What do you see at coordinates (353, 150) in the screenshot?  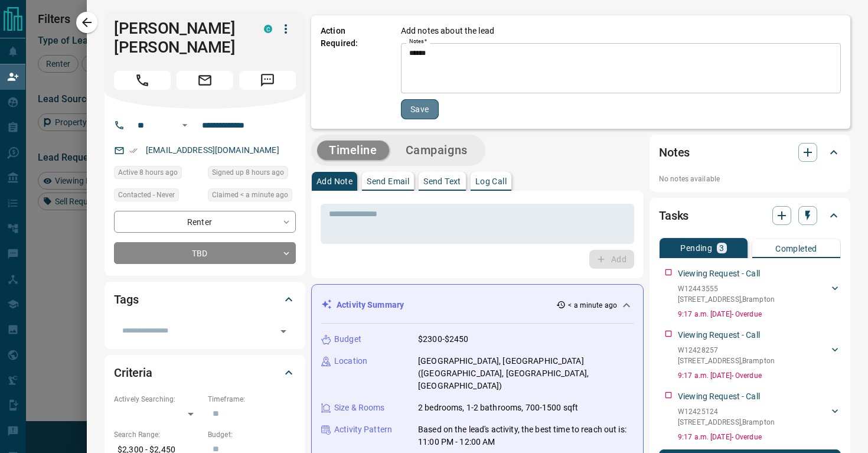 I see `button: Timeline` at bounding box center [353, 150].